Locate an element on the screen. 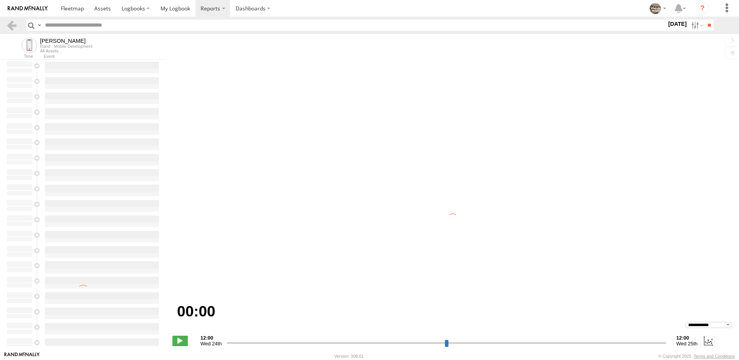 Image resolution: width=739 pixels, height=360 pixels. a: Terms and Conditions is located at coordinates (715, 356).